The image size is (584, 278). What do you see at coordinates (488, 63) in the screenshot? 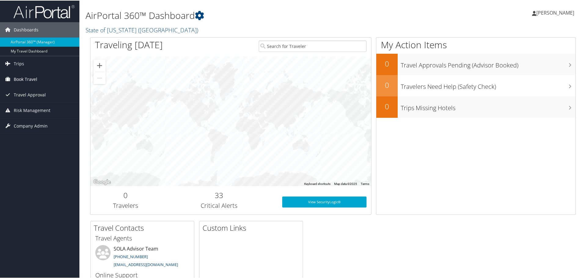
I see `h3: Travel Approvals Pending (Advisor Booked)` at bounding box center [488, 63].